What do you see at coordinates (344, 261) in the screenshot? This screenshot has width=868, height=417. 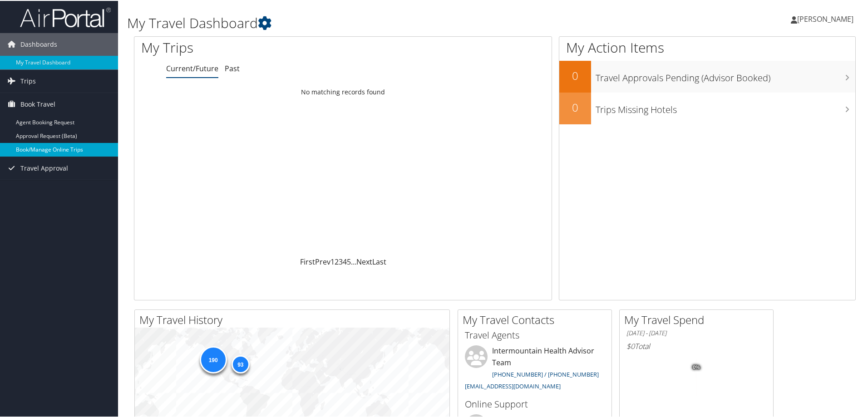 I see `a: 4` at bounding box center [344, 261].